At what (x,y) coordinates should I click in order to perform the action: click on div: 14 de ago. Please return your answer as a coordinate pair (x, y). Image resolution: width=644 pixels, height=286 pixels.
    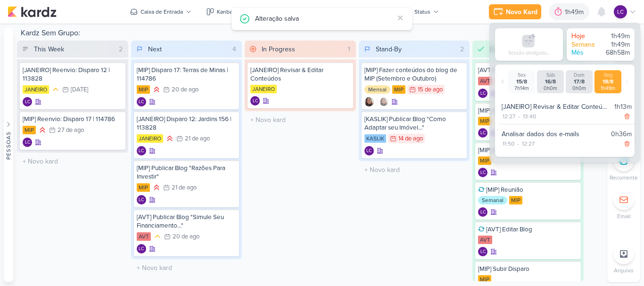
    Looking at the image, I should click on (411, 138).